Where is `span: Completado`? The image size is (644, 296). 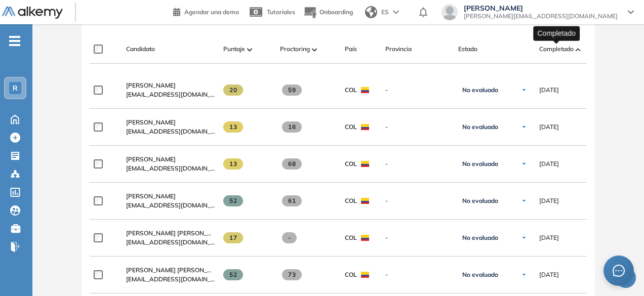 span: Completado is located at coordinates (557, 49).